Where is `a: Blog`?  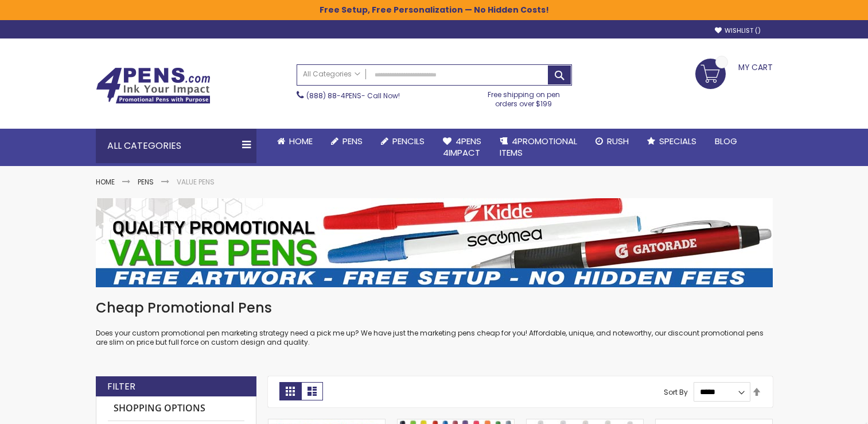 a: Blog is located at coordinates (726, 141).